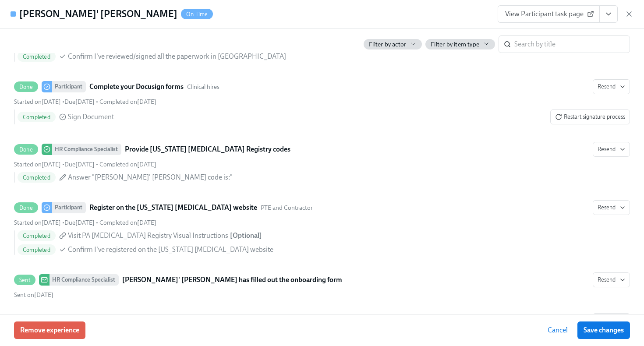 The height and width of the screenshot is (346, 644). Describe the element at coordinates (608, 14) in the screenshot. I see `button: View task page` at that location.